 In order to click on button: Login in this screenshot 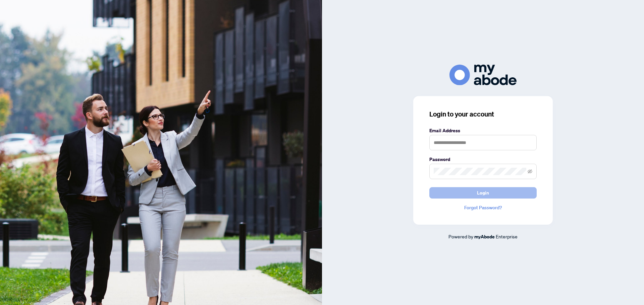, I will do `click(483, 193)`.